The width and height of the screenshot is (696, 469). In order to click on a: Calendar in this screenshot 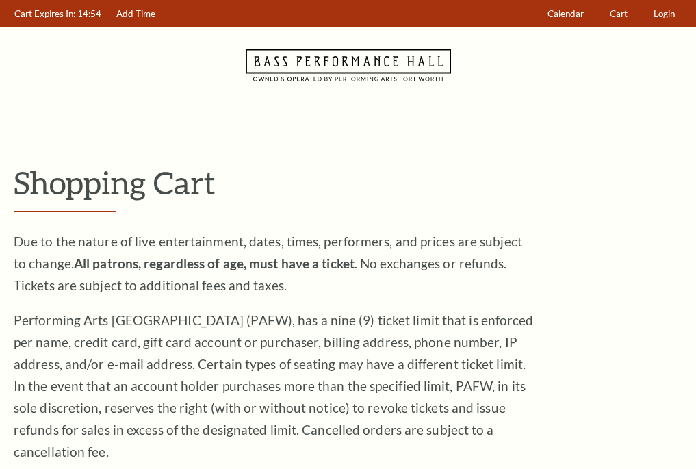, I will do `click(566, 14)`.